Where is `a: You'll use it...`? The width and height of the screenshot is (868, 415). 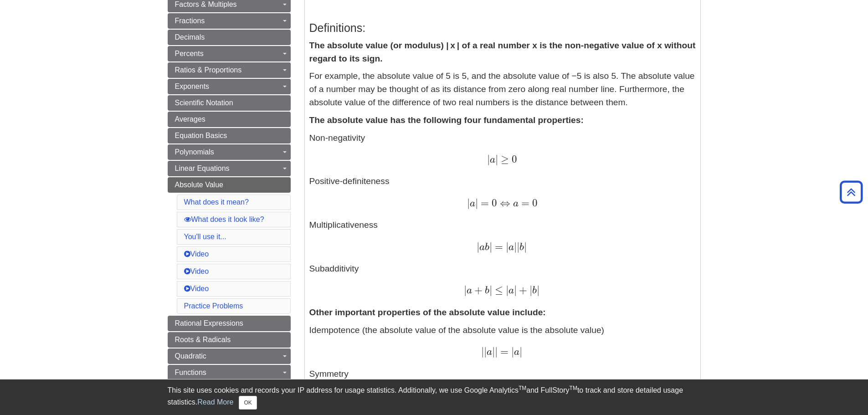
a: You'll use it... is located at coordinates (205, 236).